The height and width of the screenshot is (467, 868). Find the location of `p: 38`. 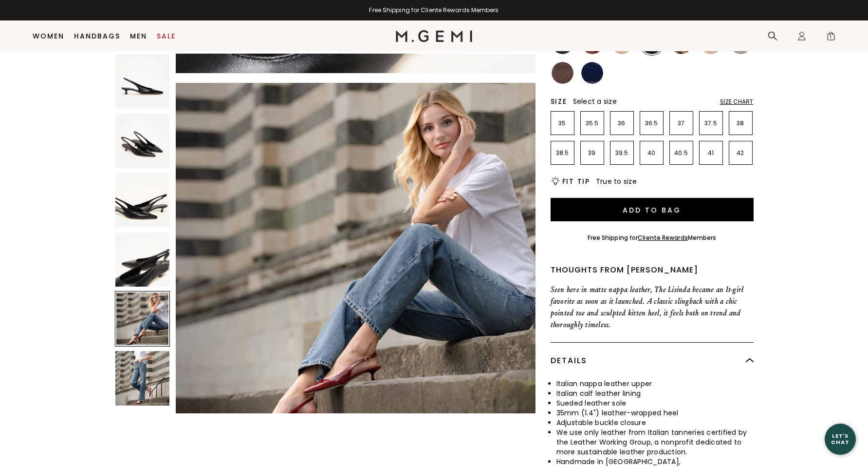

p: 38 is located at coordinates (741, 124).